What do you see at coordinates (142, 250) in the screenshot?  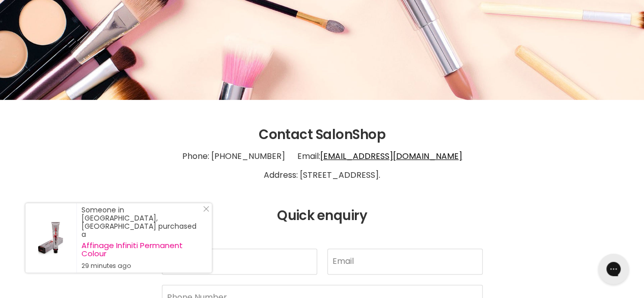 I see `a: Affinage Infiniti Permanent Colour` at bounding box center [142, 250].